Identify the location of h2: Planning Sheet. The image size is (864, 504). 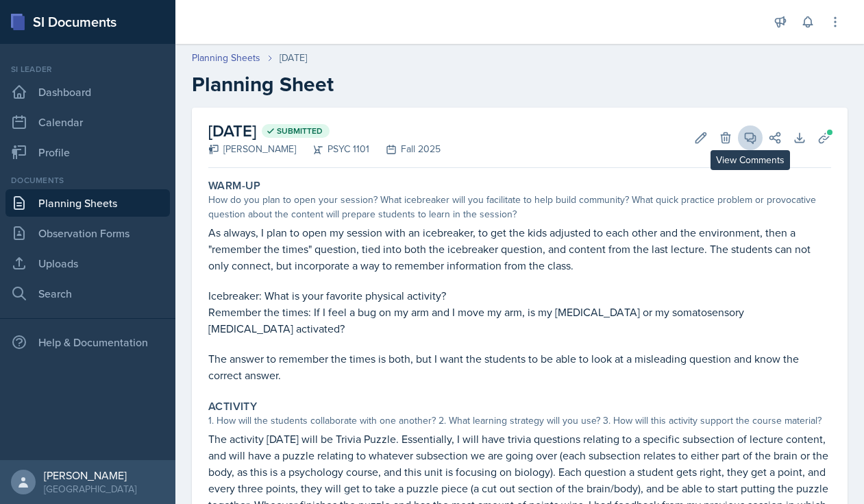
(520, 84).